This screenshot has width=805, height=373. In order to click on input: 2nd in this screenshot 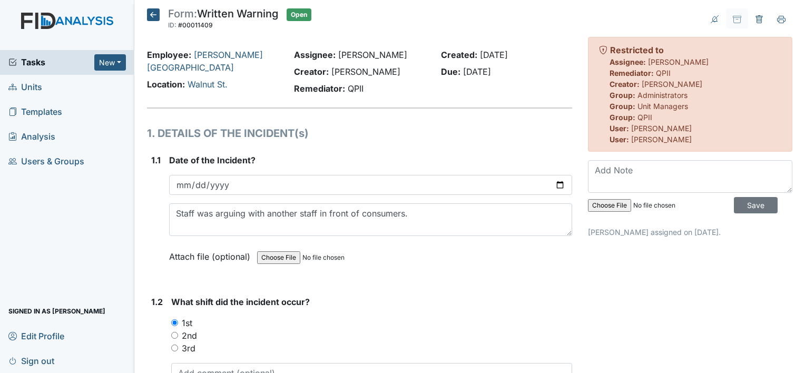, I will do `click(174, 335)`.